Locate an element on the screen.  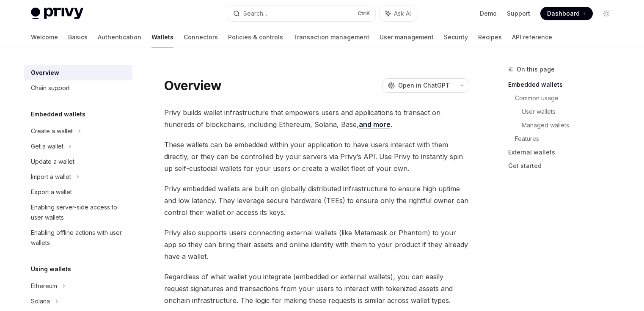
a: Update a wallet is located at coordinates (78, 161).